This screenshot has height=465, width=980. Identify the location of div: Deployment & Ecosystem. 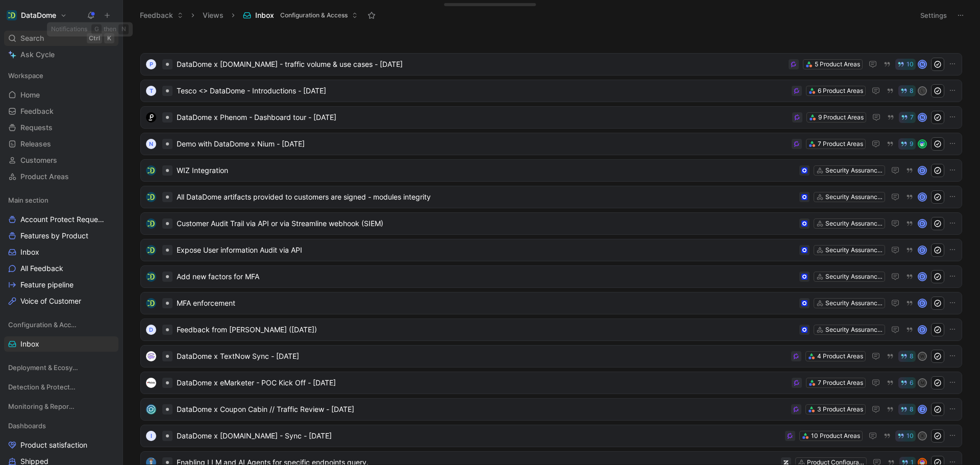
(62, 368).